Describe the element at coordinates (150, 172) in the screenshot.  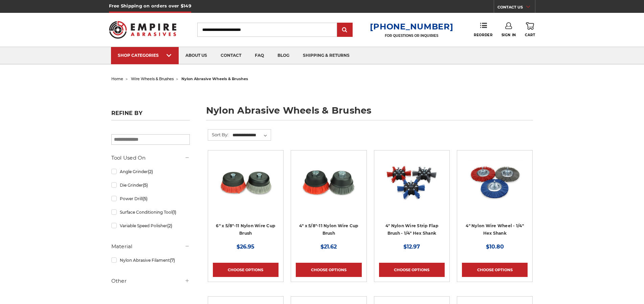
I see `a: Angle Grinder` at that location.